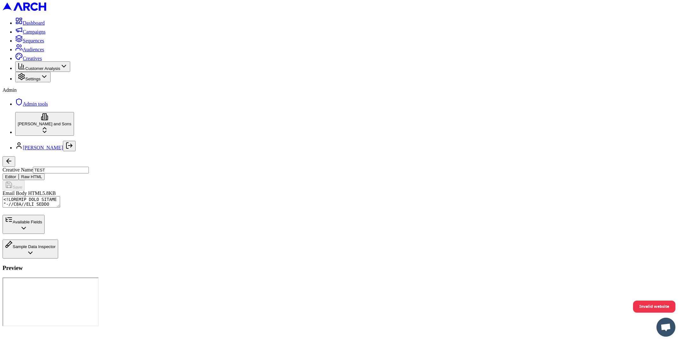 Image resolution: width=683 pixels, height=343 pixels. What do you see at coordinates (30, 49) in the screenshot?
I see `a: Audiences` at bounding box center [30, 49].